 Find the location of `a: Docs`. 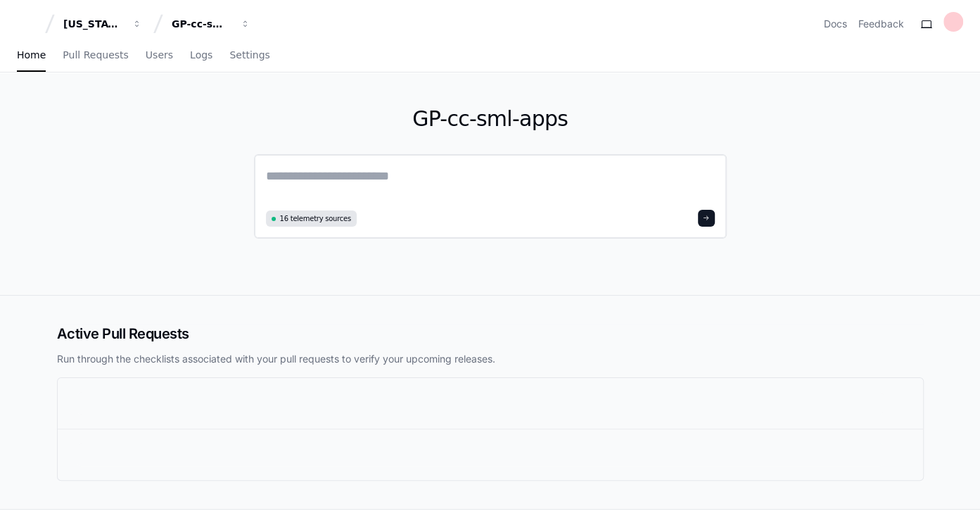

a: Docs is located at coordinates (835, 24).